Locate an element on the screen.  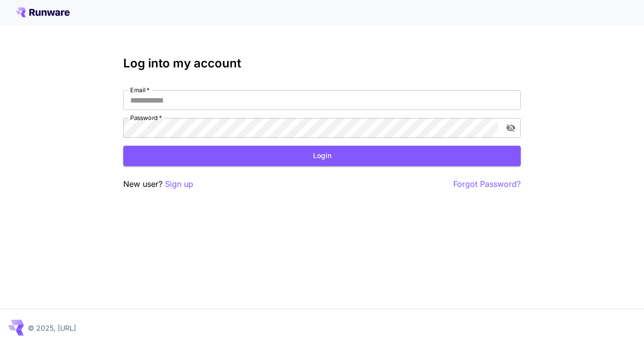
button: Login is located at coordinates (322, 156).